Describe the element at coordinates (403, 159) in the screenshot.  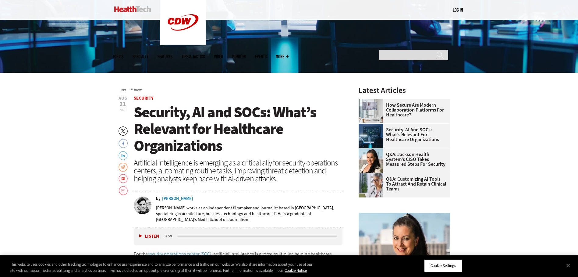
I see `a: Q&A: Jackson Health System’s CISO Takes Measured Steps for Security` at that location.